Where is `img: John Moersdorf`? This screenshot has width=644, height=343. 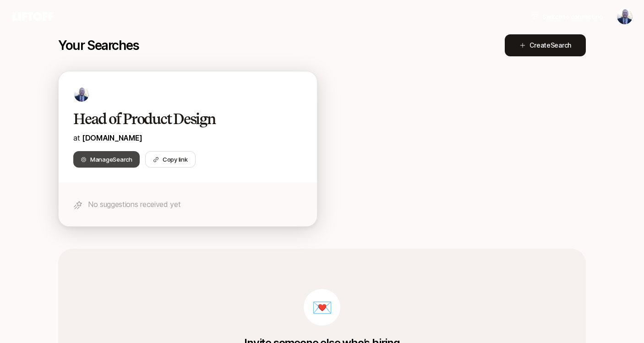
img: John Moersdorf is located at coordinates (625, 17).